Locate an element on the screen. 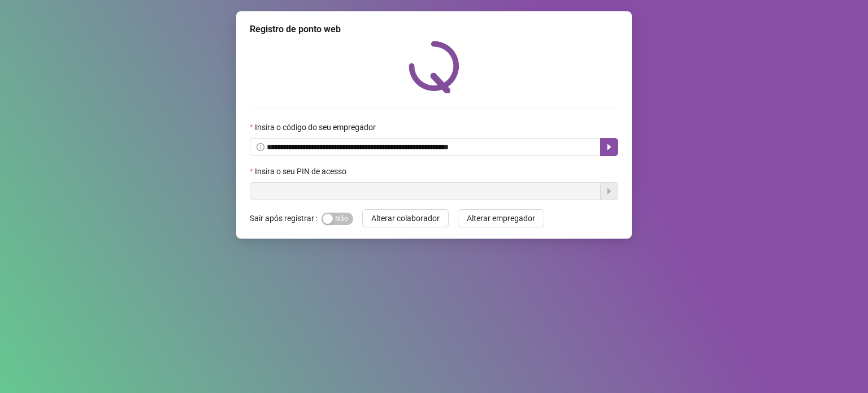 This screenshot has width=868, height=393. div: Registro de ponto web is located at coordinates (434, 29).